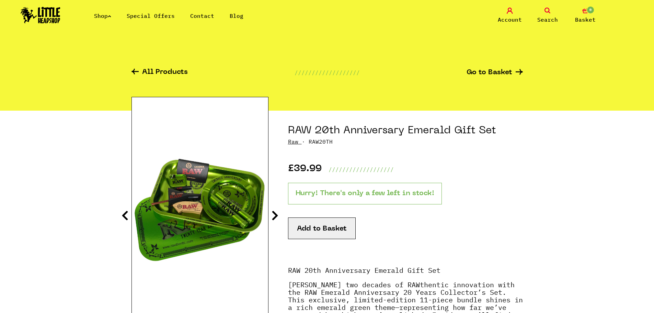 The height and width of the screenshot is (313, 654). Describe the element at coordinates (160, 72) in the screenshot. I see `a: All Products` at that location.